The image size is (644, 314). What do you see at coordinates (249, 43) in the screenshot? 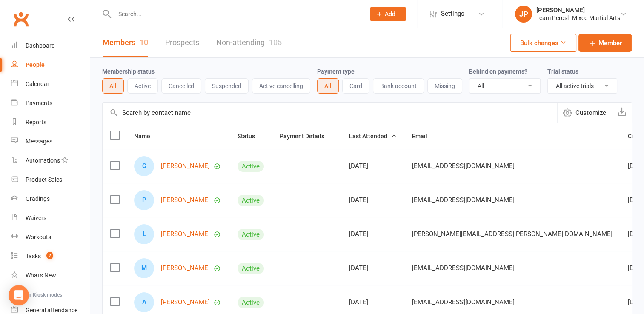
I see `a: Non-attending105` at bounding box center [249, 43].